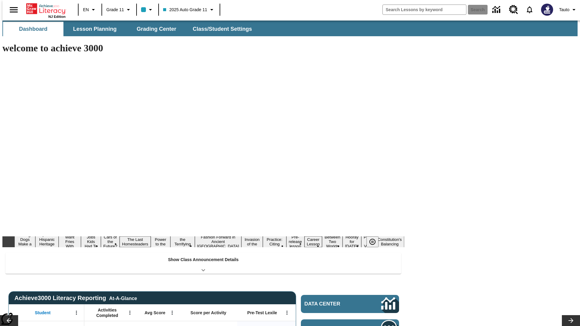  I want to click on a: Resource Center, Will open in new tab, so click(513, 10).